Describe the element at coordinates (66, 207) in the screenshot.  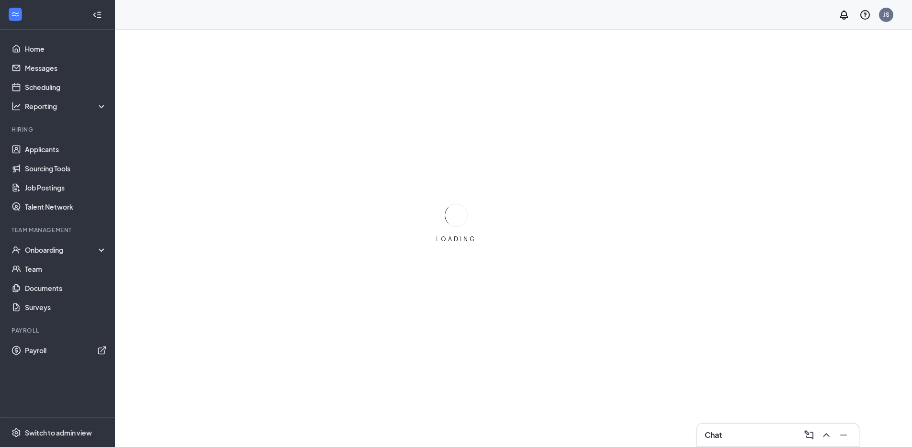
I see `a: Talent Network` at that location.